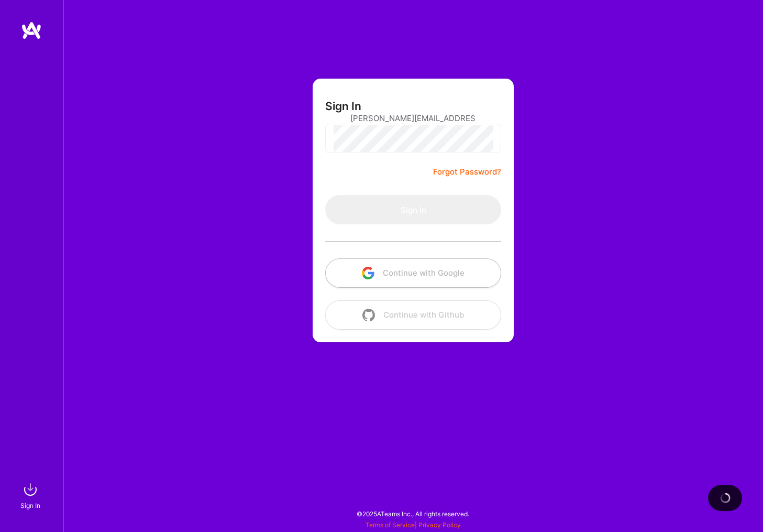  What do you see at coordinates (343, 106) in the screenshot?
I see `h3: Sign In` at bounding box center [343, 106].